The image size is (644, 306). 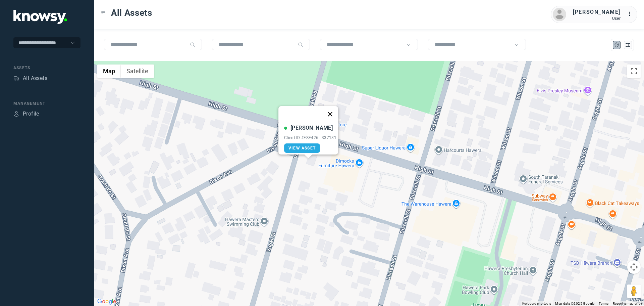 What do you see at coordinates (628, 45) in the screenshot?
I see `div: List` at bounding box center [628, 45].